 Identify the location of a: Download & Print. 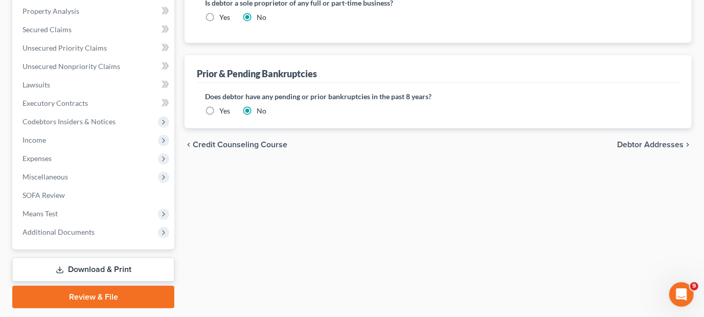
(93, 269).